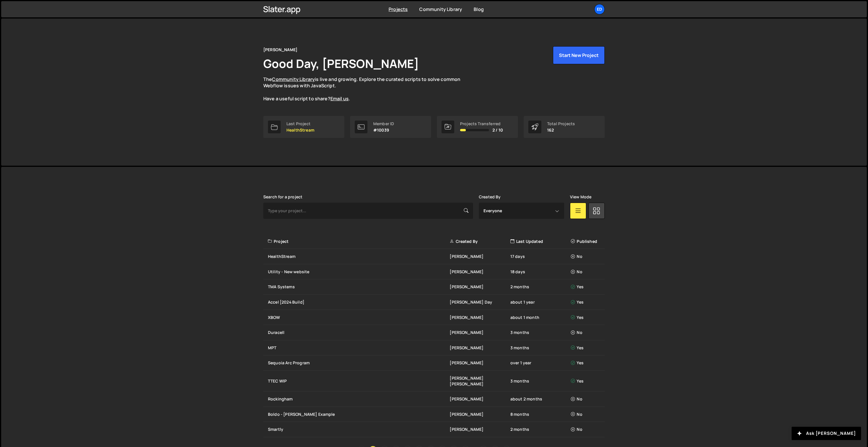 This screenshot has width=868, height=447. Describe the element at coordinates (301, 124) in the screenshot. I see `div: Last Project` at that location.